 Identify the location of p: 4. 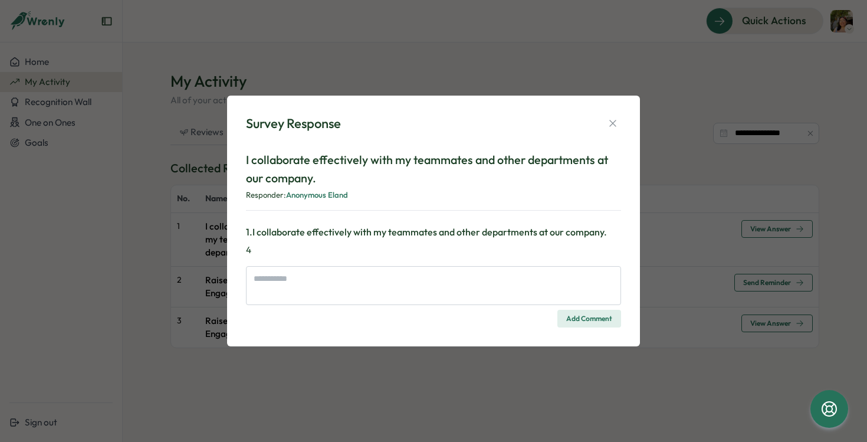
(434, 250).